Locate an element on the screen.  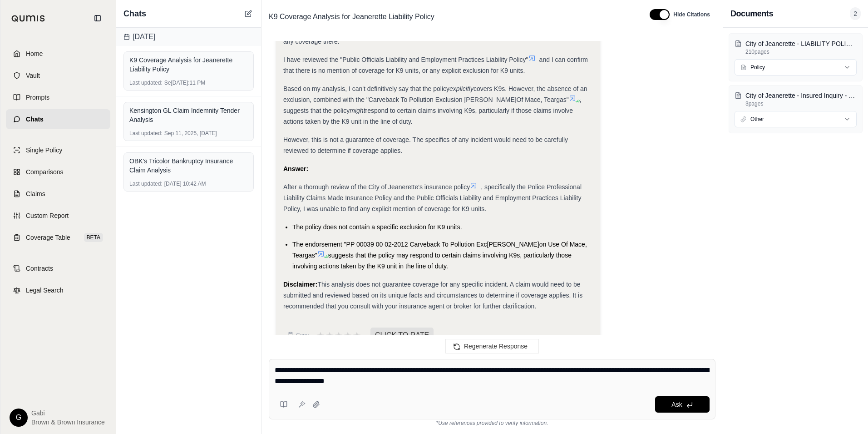
a: Claims is located at coordinates (58, 193).